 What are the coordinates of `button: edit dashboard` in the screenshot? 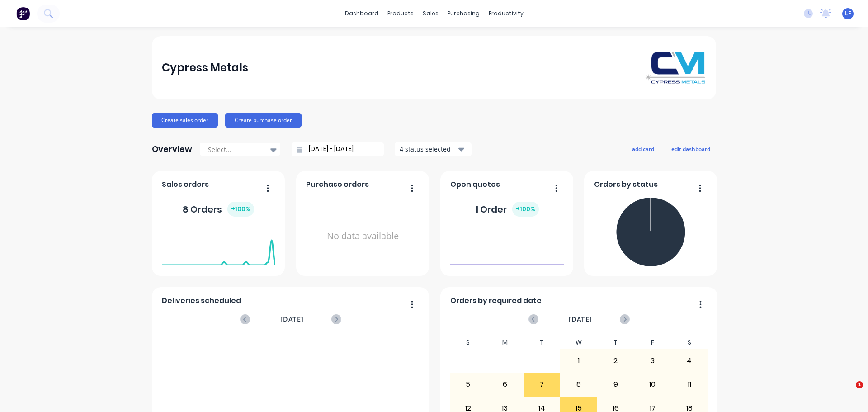 It's located at (691, 149).